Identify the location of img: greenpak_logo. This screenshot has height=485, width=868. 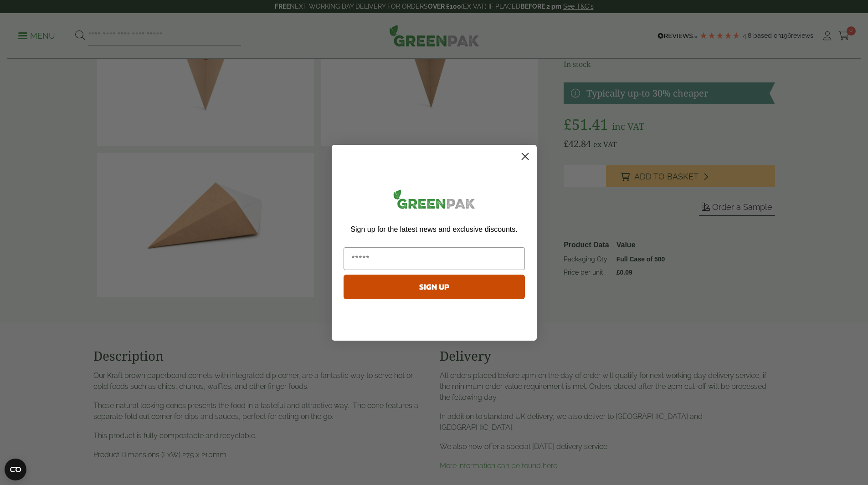
(434, 201).